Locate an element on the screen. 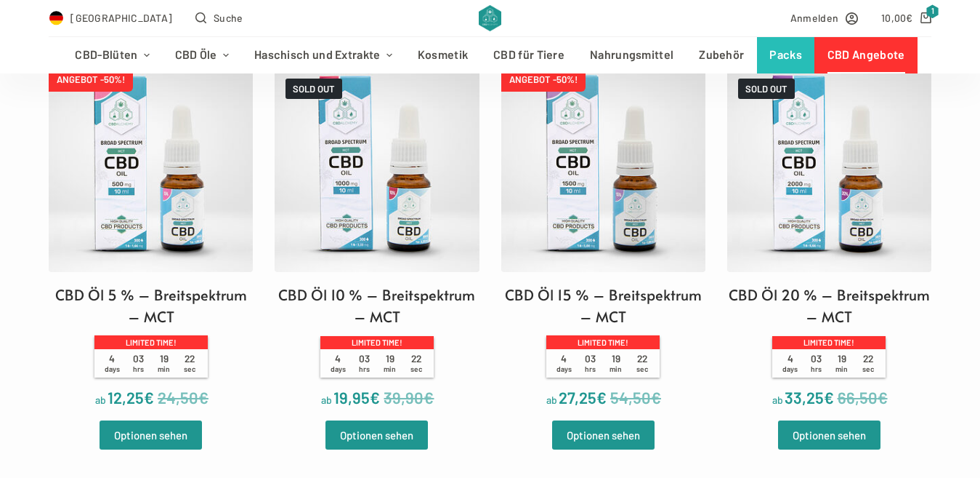 The image size is (980, 478). a: CBD für Tiere is located at coordinates (529, 56).